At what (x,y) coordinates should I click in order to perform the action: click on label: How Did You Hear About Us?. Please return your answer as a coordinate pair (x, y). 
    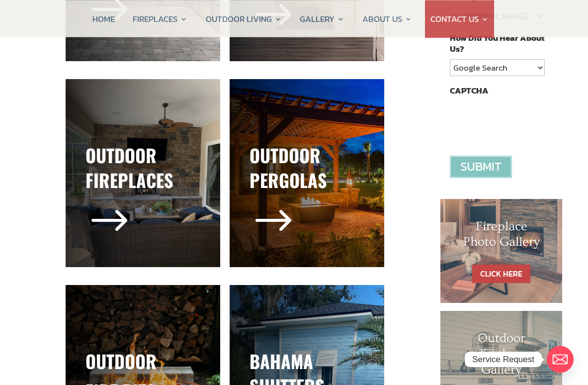
    Looking at the image, I should click on (497, 43).